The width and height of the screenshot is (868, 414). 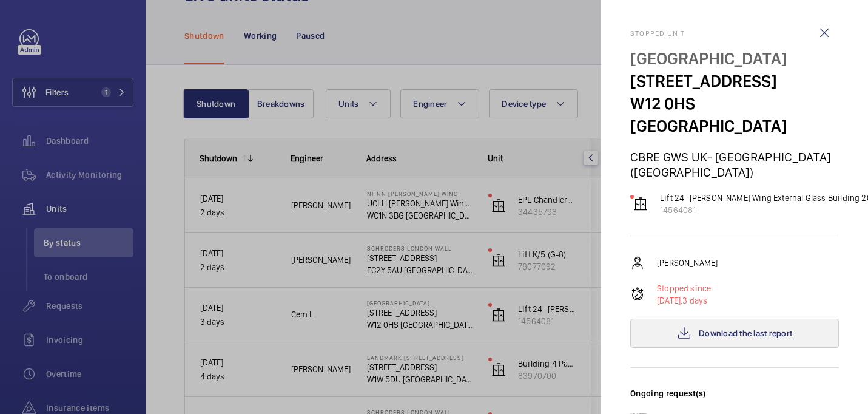 What do you see at coordinates (683, 300) in the screenshot?
I see `p: 3 days` at bounding box center [683, 300].